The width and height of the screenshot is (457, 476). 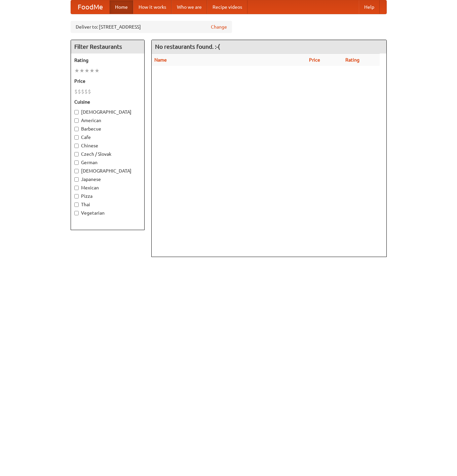 What do you see at coordinates (108, 129) in the screenshot?
I see `label: Barbecue` at bounding box center [108, 129].